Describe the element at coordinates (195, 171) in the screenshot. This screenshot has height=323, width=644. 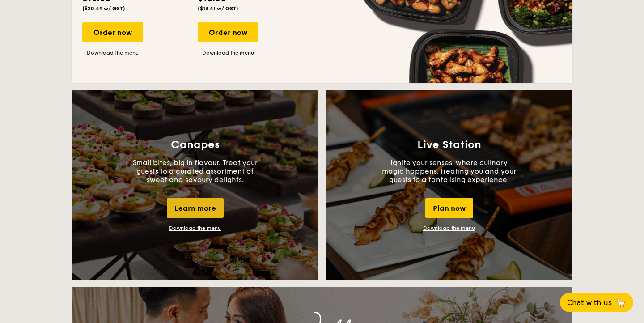
I see `p: Small bites, big in flavour. Treat your guests to a curated assortment of sweet and savoury delig...` at that location.